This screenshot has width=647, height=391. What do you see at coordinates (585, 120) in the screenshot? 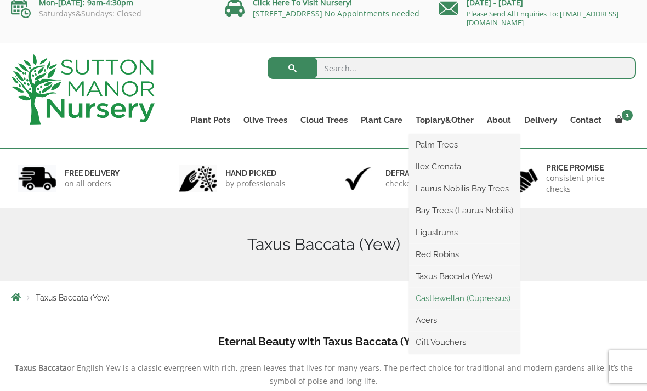
I see `a: Contact` at bounding box center [585, 120].